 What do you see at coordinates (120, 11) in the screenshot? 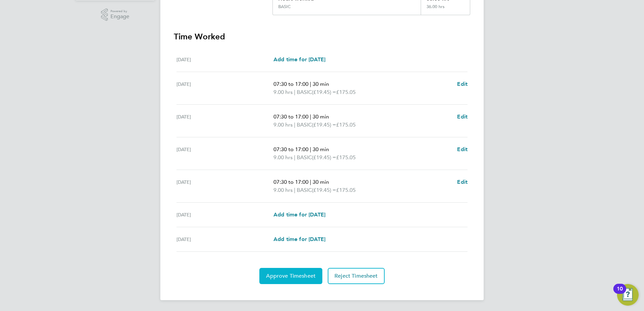
I see `span: Powered by` at bounding box center [120, 11].